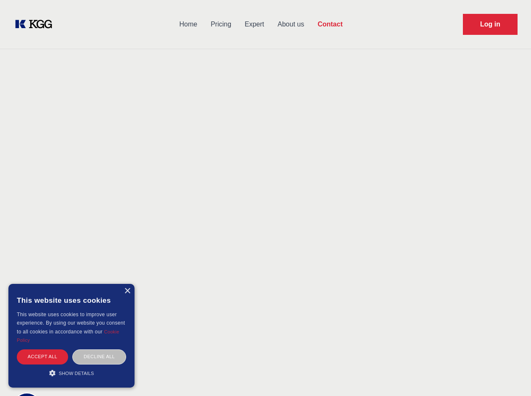 The image size is (531, 396). I want to click on div: Close, so click(127, 291).